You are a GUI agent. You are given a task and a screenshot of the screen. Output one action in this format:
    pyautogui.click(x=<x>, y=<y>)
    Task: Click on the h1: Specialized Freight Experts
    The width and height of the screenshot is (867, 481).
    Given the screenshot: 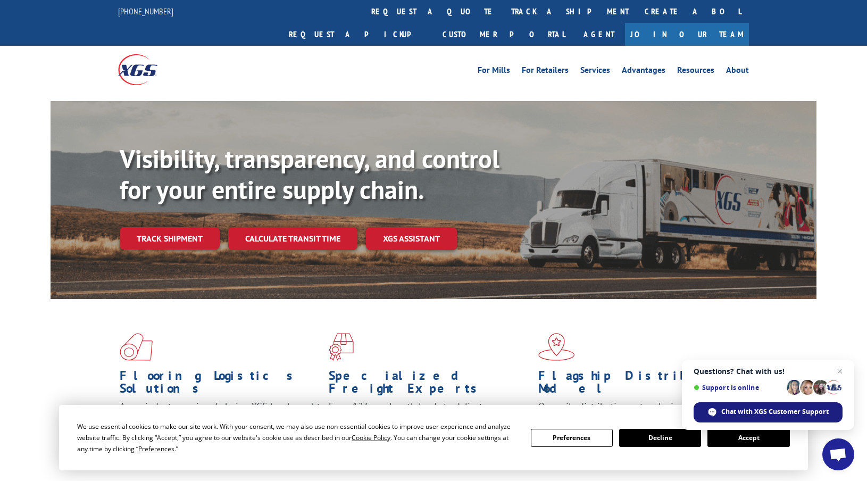 What is the action you would take?
    pyautogui.click(x=429, y=384)
    